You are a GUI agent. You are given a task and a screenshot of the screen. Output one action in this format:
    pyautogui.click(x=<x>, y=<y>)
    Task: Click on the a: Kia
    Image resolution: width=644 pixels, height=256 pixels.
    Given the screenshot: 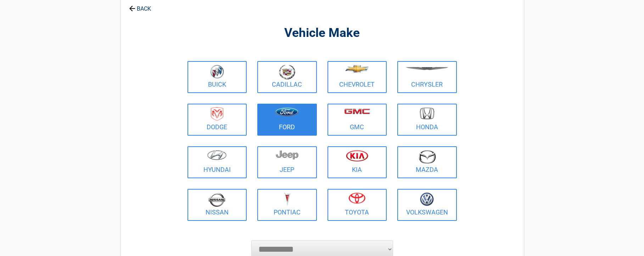 What is the action you would take?
    pyautogui.click(x=357, y=162)
    